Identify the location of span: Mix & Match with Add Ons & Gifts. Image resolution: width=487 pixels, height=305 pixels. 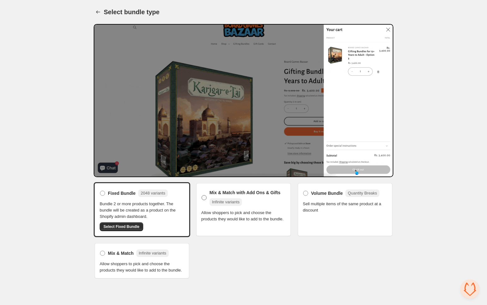
(245, 193).